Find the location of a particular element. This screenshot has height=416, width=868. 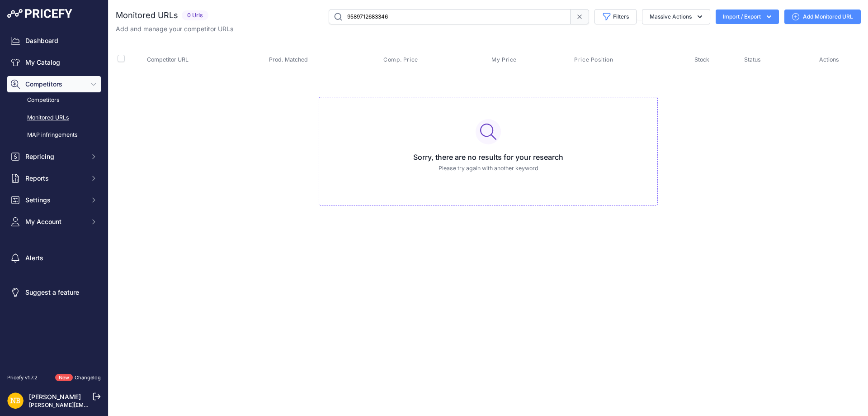

a: Changelog is located at coordinates (88, 378).